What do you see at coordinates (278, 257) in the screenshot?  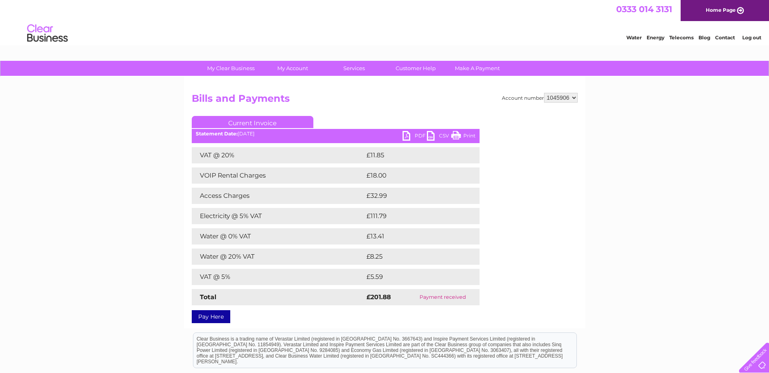 I see `td: Water @ 20% VAT` at bounding box center [278, 257].